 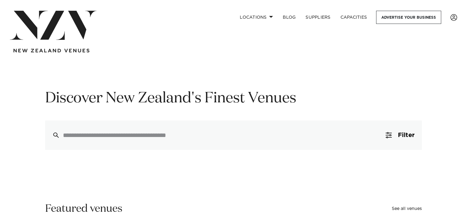 I want to click on a: BLOG, so click(x=289, y=17).